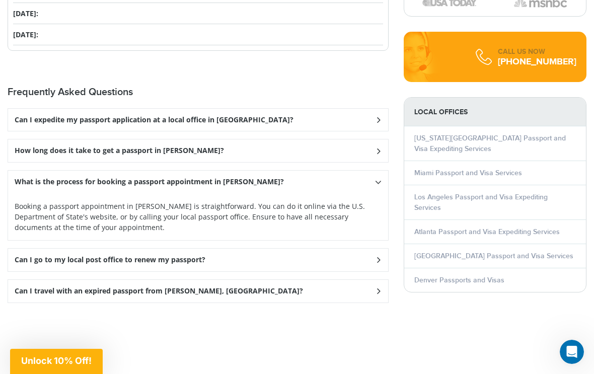 Image resolution: width=594 pixels, height=374 pixels. What do you see at coordinates (537, 52) in the screenshot?
I see `div: CALL US NOW` at bounding box center [537, 52].